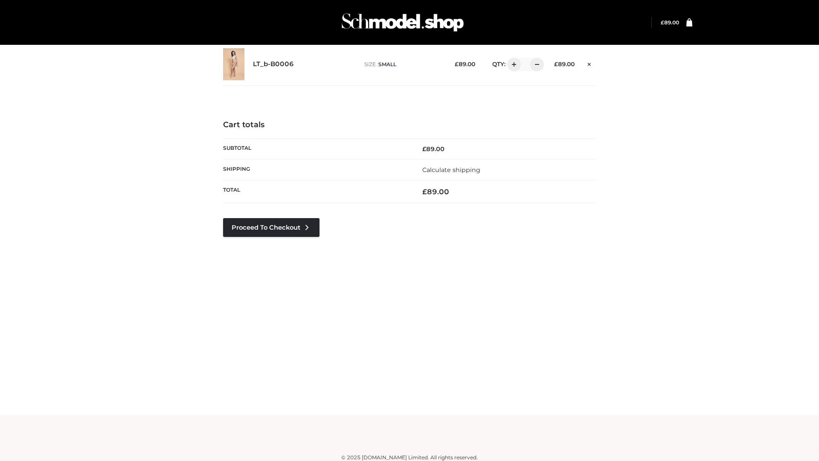  I want to click on th: Subtotal, so click(316, 148).